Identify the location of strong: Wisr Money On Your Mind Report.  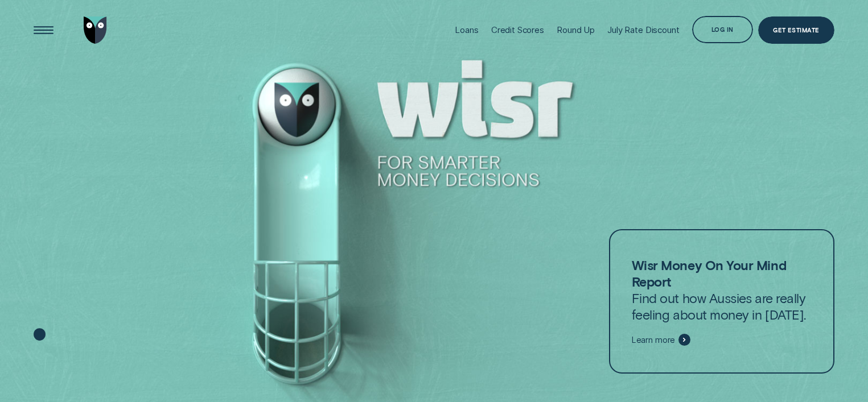
(709, 273).